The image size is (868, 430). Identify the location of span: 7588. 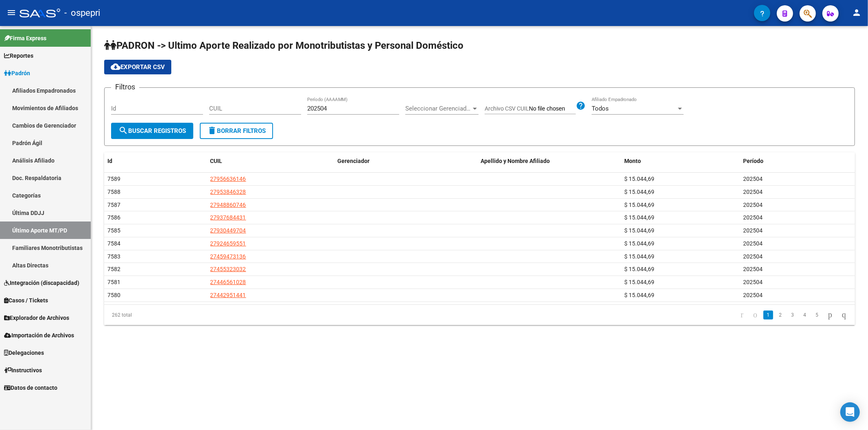
(114, 192).